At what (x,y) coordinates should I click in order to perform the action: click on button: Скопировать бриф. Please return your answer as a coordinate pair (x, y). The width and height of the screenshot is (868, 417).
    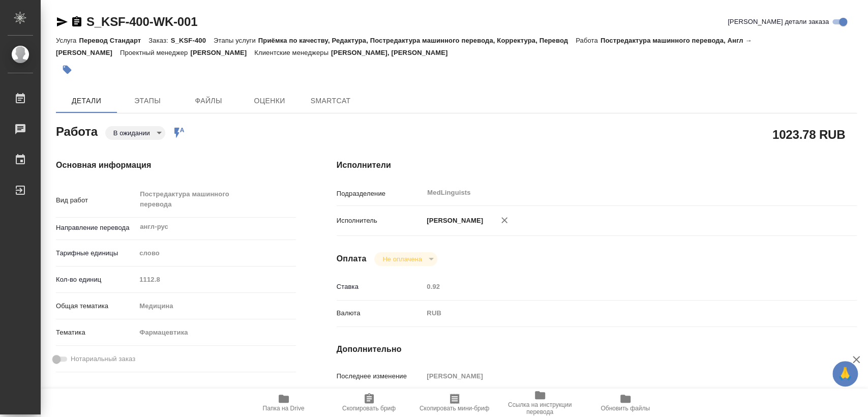
    Looking at the image, I should click on (369, 403).